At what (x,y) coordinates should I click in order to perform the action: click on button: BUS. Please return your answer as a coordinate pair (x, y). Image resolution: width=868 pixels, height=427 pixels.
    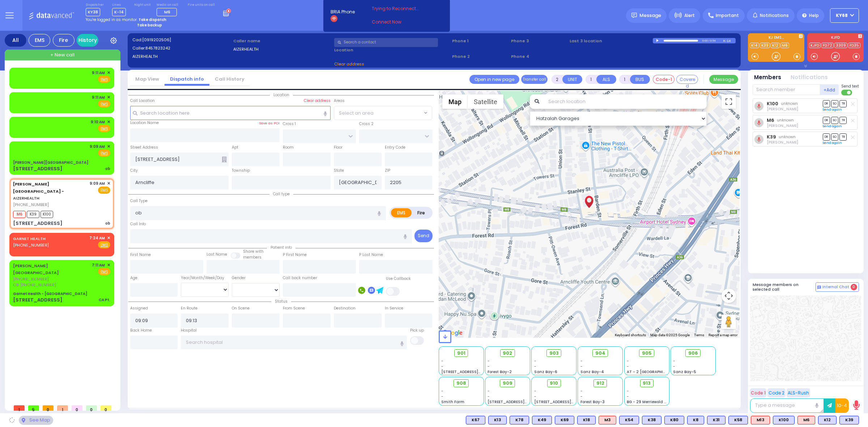
    Looking at the image, I should click on (640, 79).